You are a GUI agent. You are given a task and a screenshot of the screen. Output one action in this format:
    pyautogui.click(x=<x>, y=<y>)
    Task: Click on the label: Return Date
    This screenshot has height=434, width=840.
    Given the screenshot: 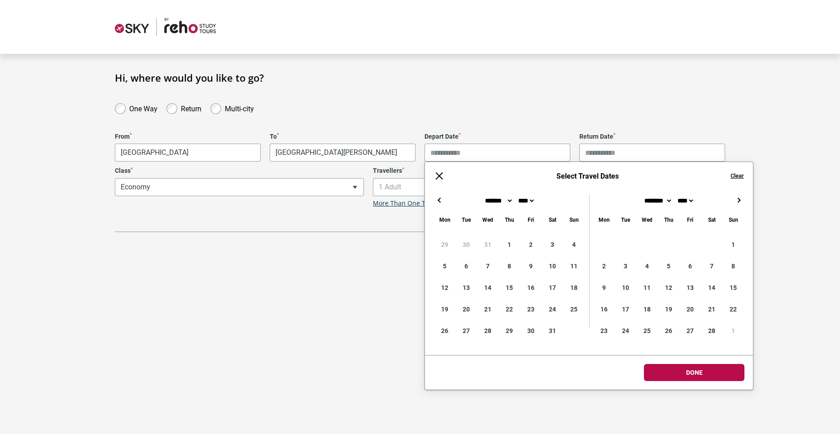 What is the action you would take?
    pyautogui.click(x=652, y=136)
    